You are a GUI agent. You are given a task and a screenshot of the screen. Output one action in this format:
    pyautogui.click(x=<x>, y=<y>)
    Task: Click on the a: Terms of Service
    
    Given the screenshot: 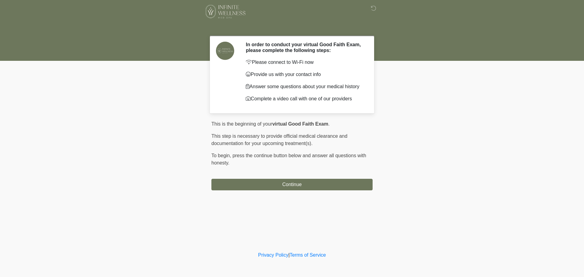 What is the action you would take?
    pyautogui.click(x=307, y=255)
    